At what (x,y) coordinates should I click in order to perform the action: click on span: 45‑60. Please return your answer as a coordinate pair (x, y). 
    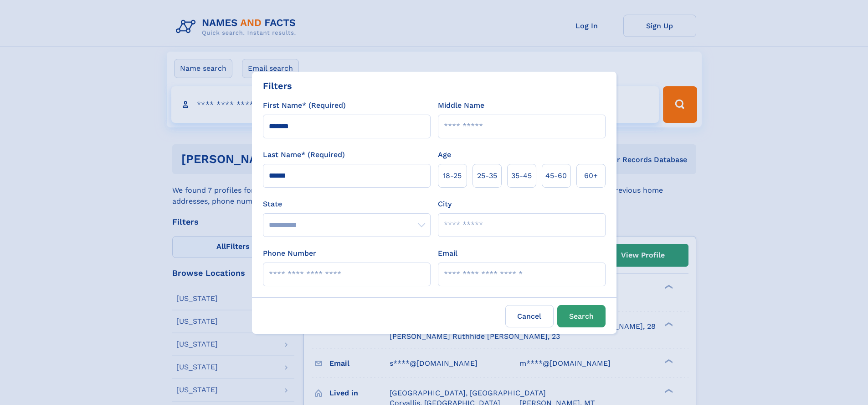
    Looking at the image, I should click on (556, 176).